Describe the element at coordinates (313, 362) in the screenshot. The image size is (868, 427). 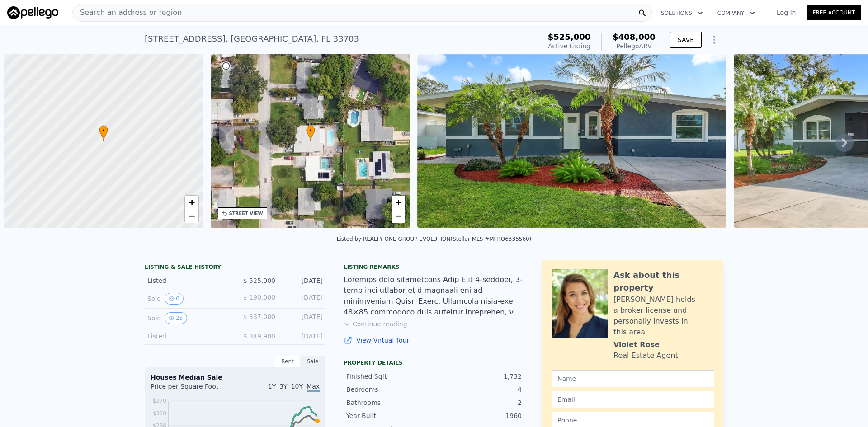
I see `div: Sale` at that location.